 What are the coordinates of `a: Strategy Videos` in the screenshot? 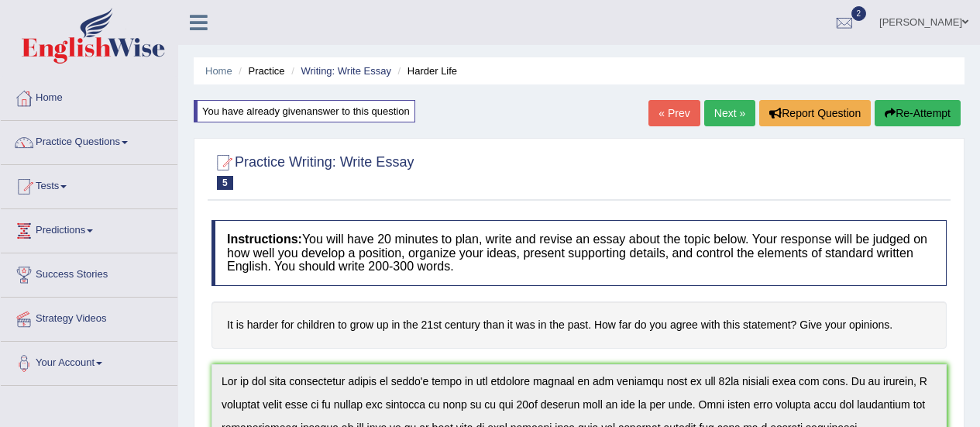 It's located at (89, 317).